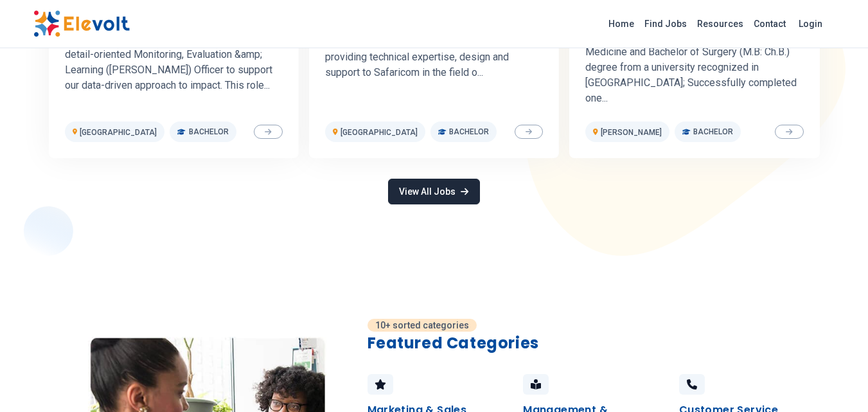  What do you see at coordinates (434, 191) in the screenshot?
I see `a: View All Jobs` at bounding box center [434, 191].